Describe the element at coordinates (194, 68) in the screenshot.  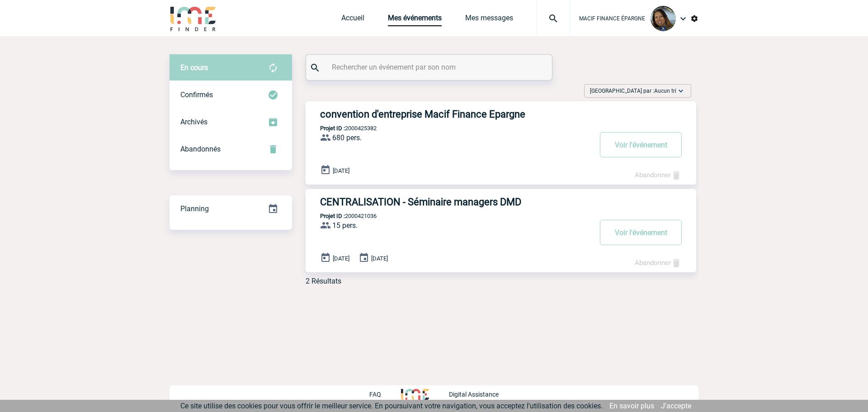
I see `span: En cours` at that location.